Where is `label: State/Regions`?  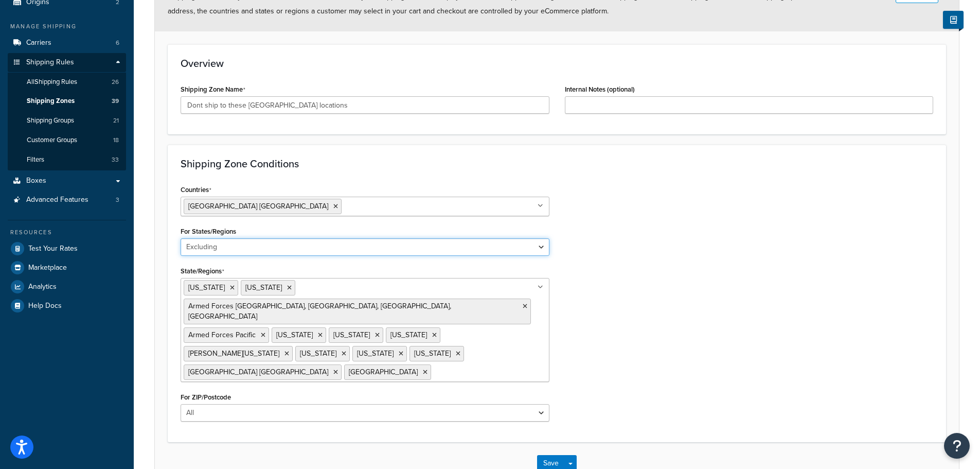
label: State/Regions is located at coordinates (203, 272).